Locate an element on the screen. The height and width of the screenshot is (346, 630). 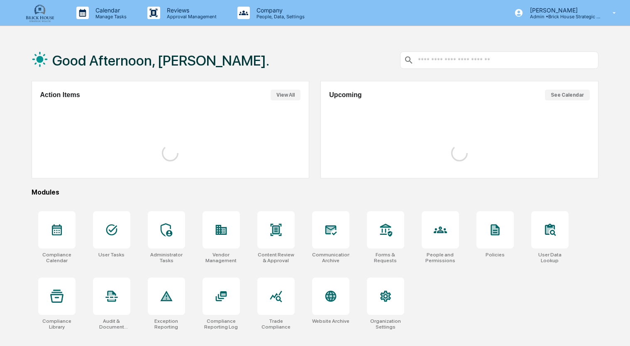
div: Organization Settings is located at coordinates (386, 324).